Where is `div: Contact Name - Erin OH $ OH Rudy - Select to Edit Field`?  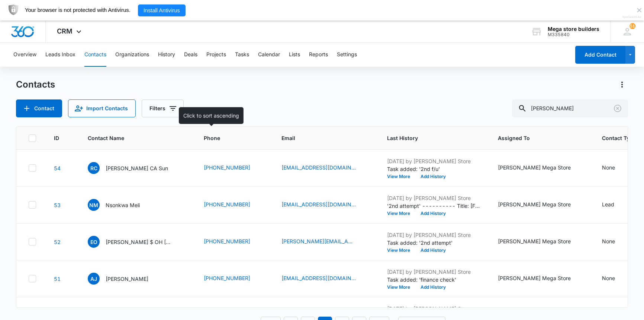
div: Contact Name - Erin OH $ OH Rudy - Select to Edit Field is located at coordinates (137, 242).